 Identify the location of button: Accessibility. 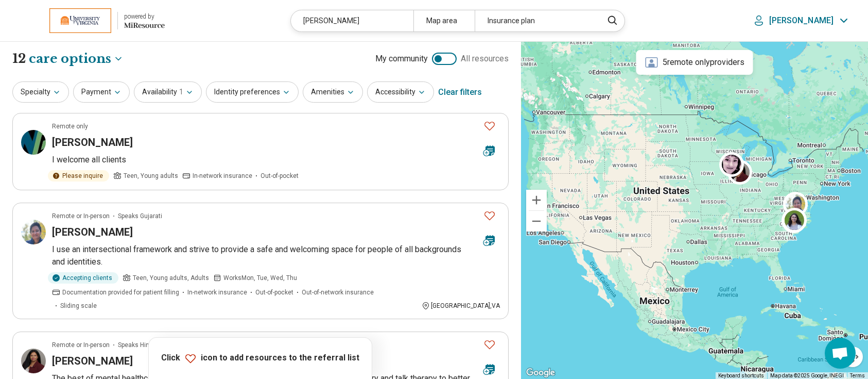
(401, 92).